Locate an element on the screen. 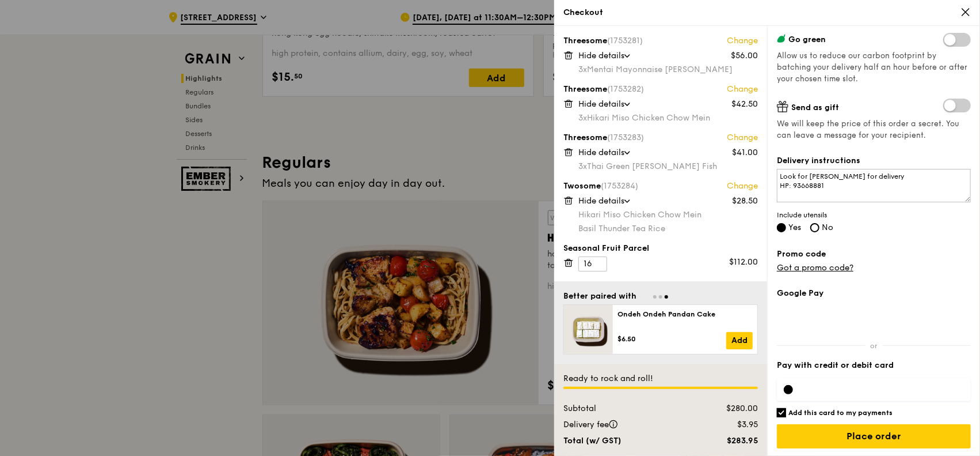  div: $28.50 is located at coordinates (744, 201).